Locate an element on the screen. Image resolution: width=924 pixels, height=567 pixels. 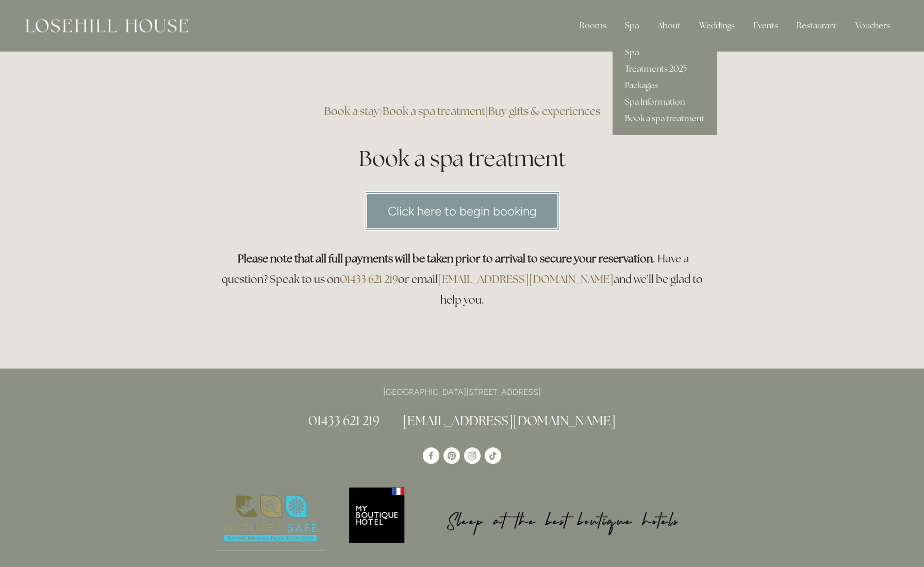
img: Losehill House is located at coordinates (107, 26).